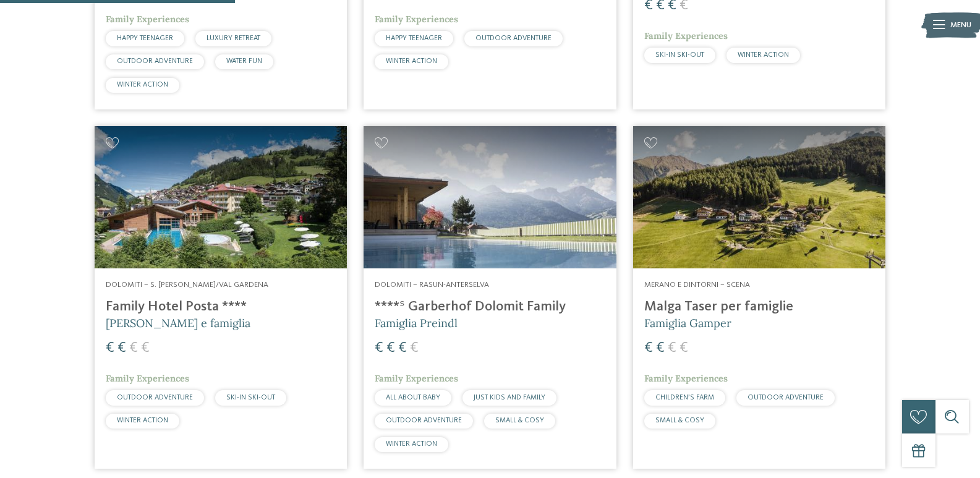  I want to click on span: WATER FUN, so click(244, 61).